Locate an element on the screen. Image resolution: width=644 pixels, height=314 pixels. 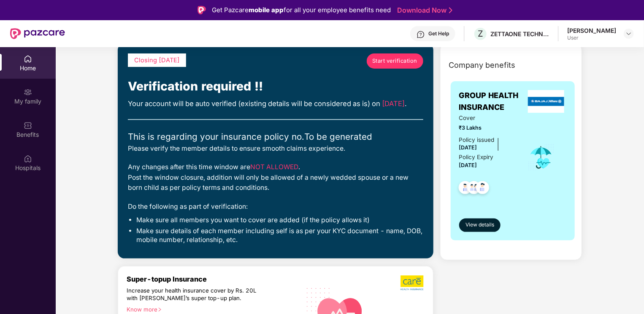
span: GROUP HEALTH INSURANCE is located at coordinates (492, 101).